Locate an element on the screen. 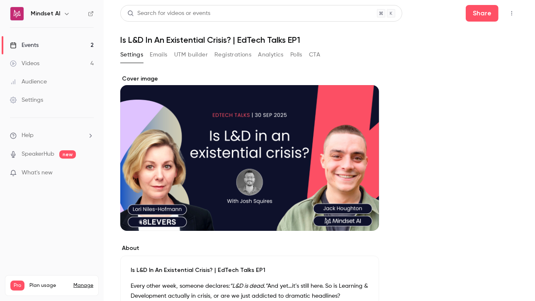 Image resolution: width=535 pixels, height=301 pixels. span: Plan usage is located at coordinates (49, 285).